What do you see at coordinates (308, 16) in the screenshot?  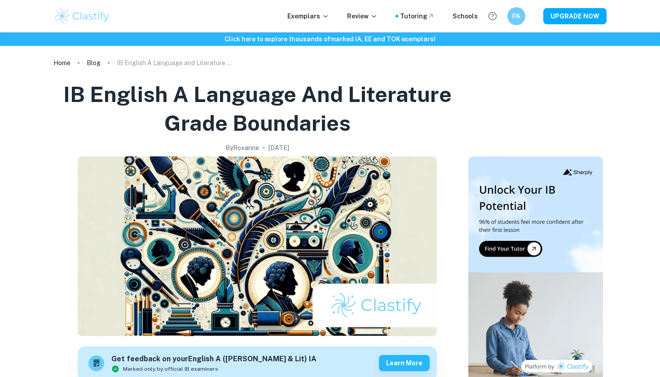 I see `p: Exemplars` at bounding box center [308, 16].